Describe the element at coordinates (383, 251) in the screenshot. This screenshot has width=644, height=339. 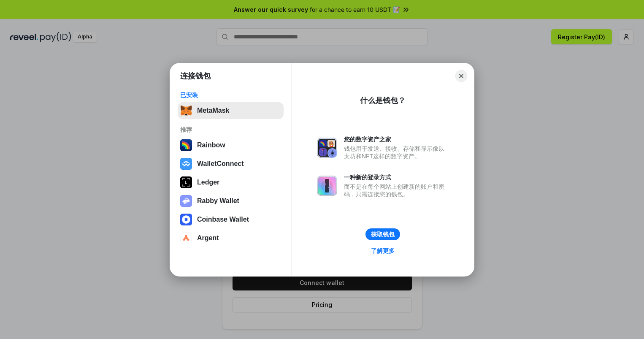
I see `div: 了解更多` at that location.